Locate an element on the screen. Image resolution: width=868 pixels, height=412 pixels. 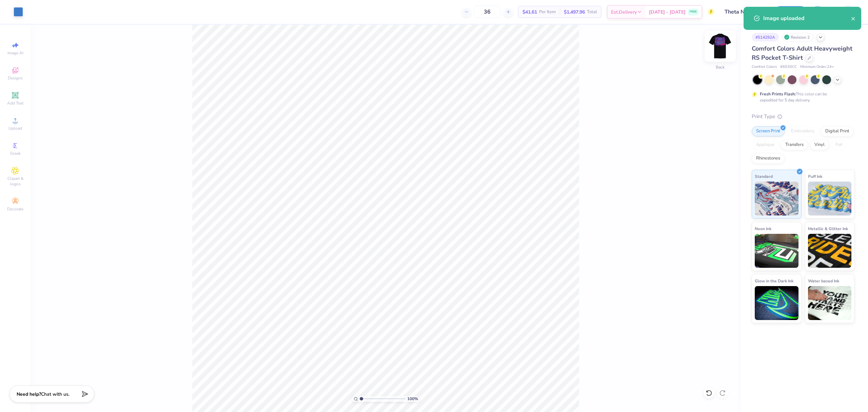
span: Minimum Order: 24 + is located at coordinates (817, 67).